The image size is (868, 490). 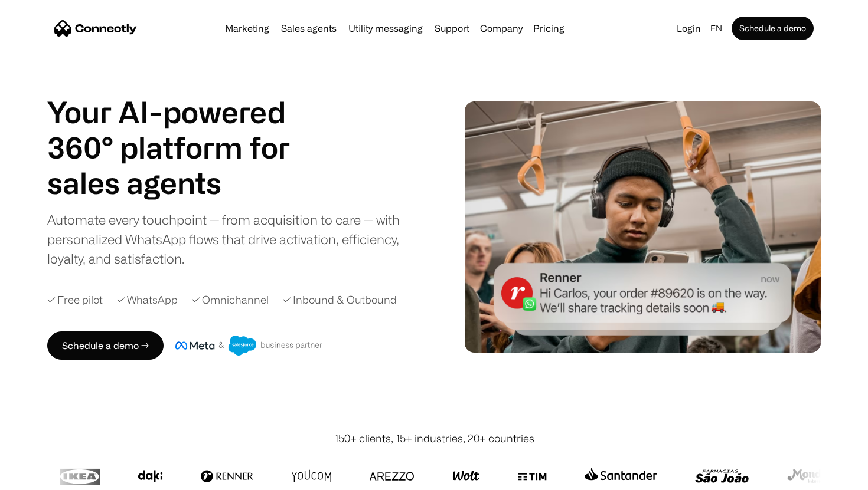 I want to click on a: Pricing, so click(x=549, y=28).